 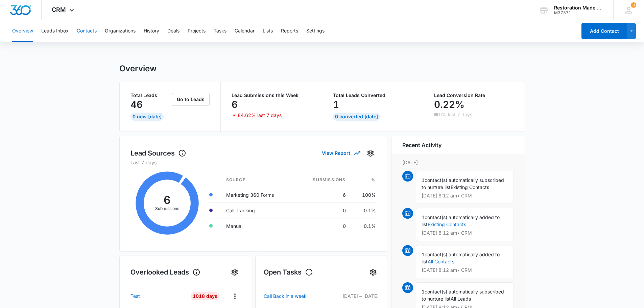 I want to click on p: Lead Conversion Rate, so click(x=474, y=95).